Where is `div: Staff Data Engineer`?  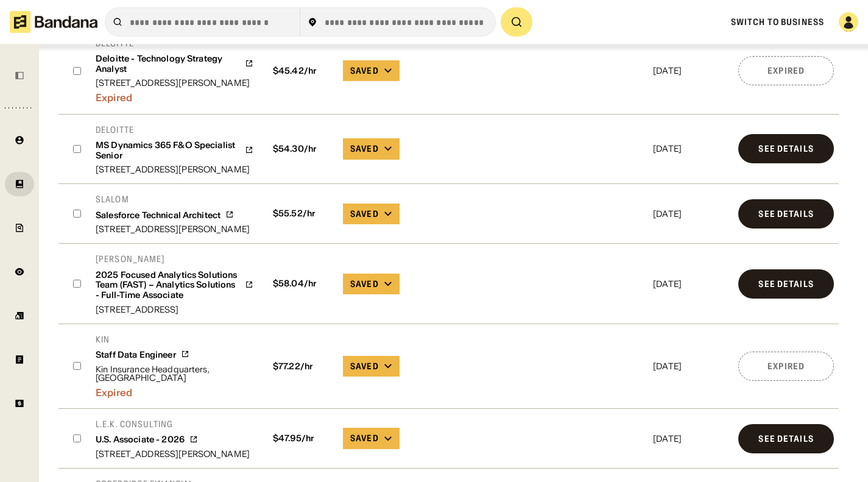 div: Staff Data Engineer is located at coordinates (136, 354).